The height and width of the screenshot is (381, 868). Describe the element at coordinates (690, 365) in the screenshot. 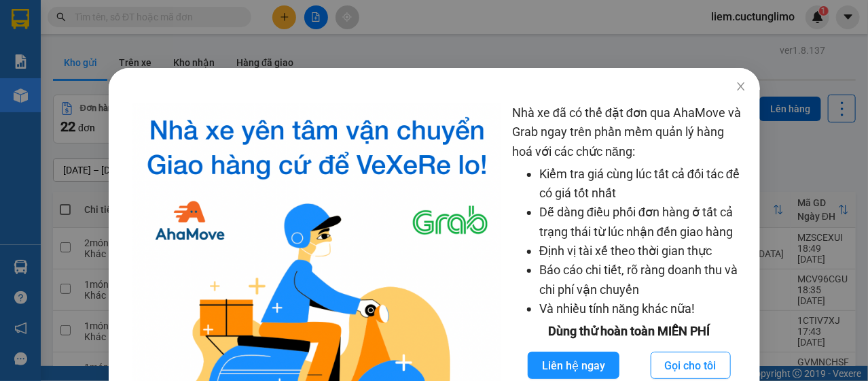

I see `span: Gọi cho tôi` at that location.